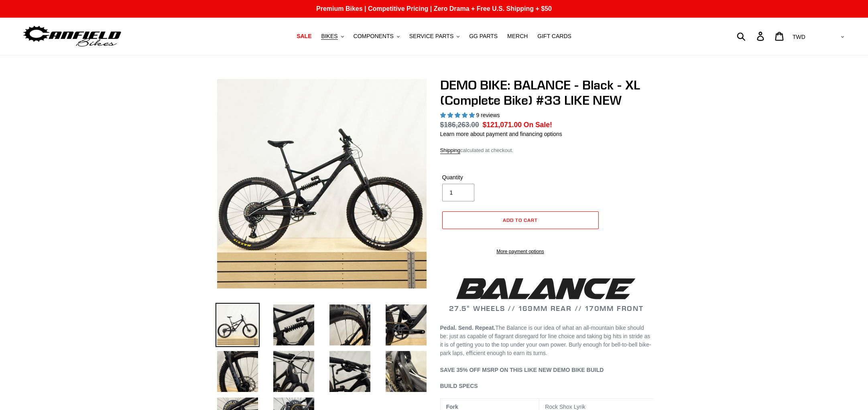 The height and width of the screenshot is (410, 868). Describe the element at coordinates (374, 36) in the screenshot. I see `span: COMPONENTS` at that location.